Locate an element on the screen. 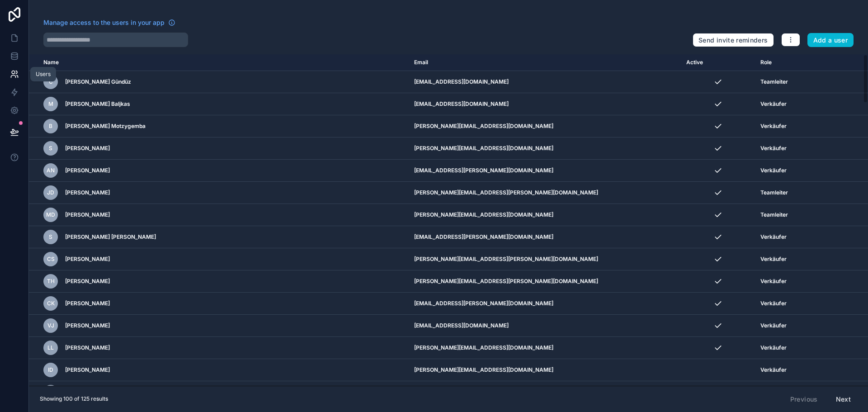  span: Manage access to the users in your app is located at coordinates (104, 22).